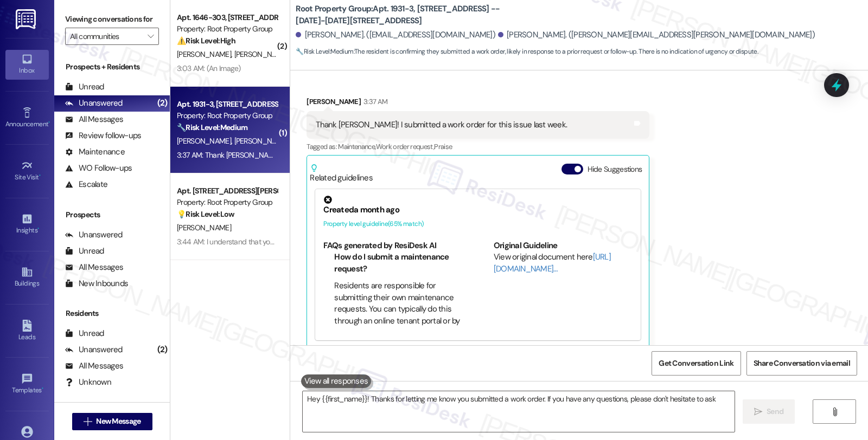 Image resolution: width=868 pixels, height=440 pixels. What do you see at coordinates (106, 36) in the screenshot?
I see `input: All communities` at bounding box center [106, 36].